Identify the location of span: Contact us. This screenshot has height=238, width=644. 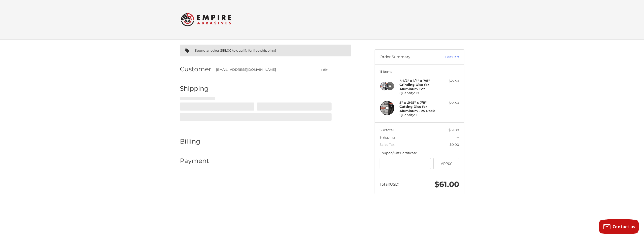
(624, 226).